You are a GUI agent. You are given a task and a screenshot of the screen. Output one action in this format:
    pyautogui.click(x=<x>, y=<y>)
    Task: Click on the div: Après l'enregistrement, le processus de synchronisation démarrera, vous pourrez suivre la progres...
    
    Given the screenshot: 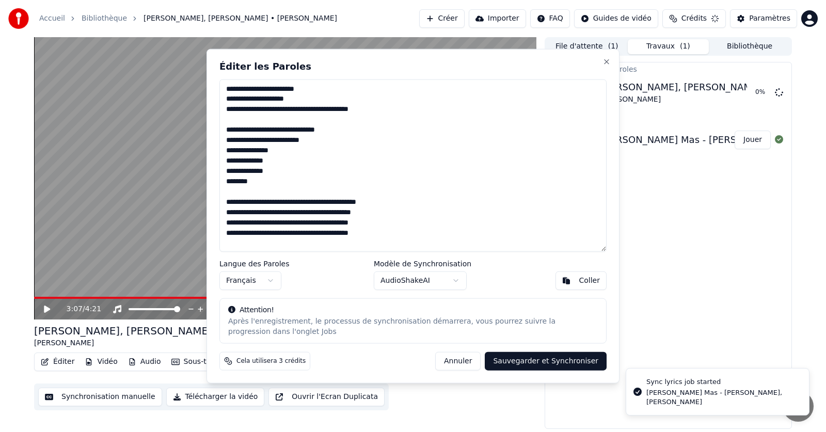 What is the action you would take?
    pyautogui.click(x=413, y=327)
    